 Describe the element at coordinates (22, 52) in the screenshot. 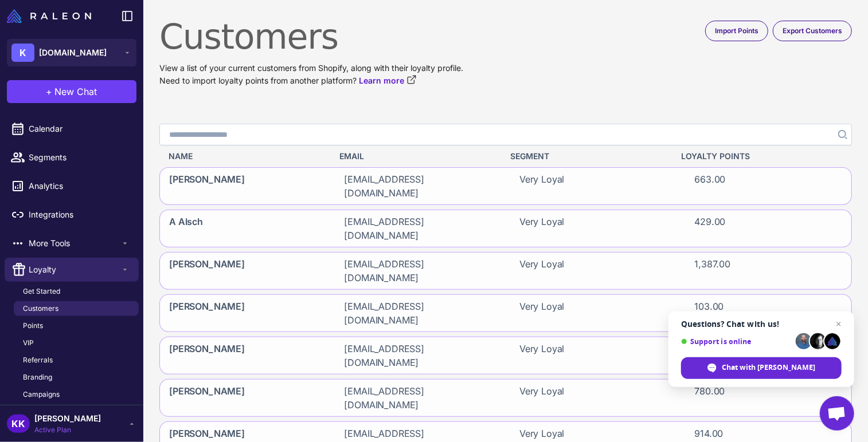

I see `div: K` at that location.